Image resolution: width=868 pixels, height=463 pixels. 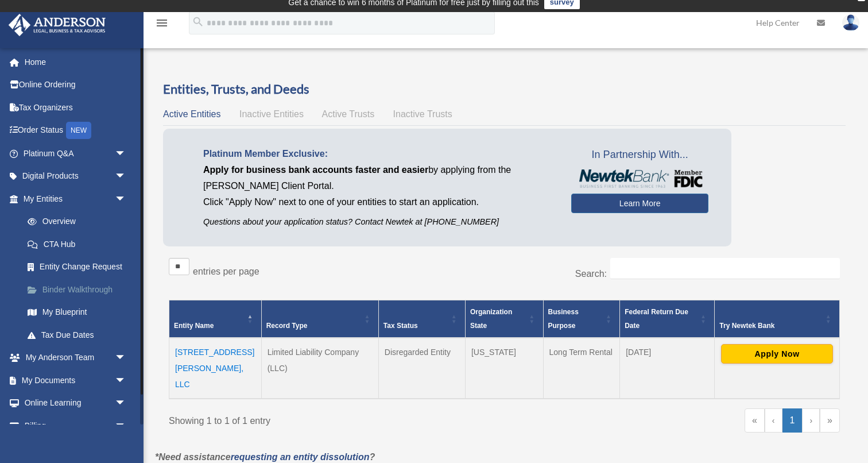 I want to click on img: Anderson Advisors Platinum Portal, so click(x=57, y=25).